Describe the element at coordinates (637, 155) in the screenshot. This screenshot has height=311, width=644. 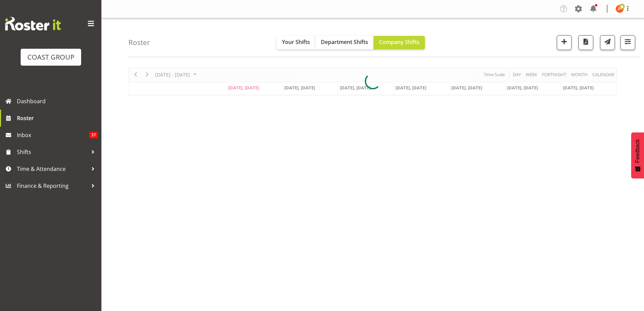
I see `button: Feedback - Show survey` at that location.